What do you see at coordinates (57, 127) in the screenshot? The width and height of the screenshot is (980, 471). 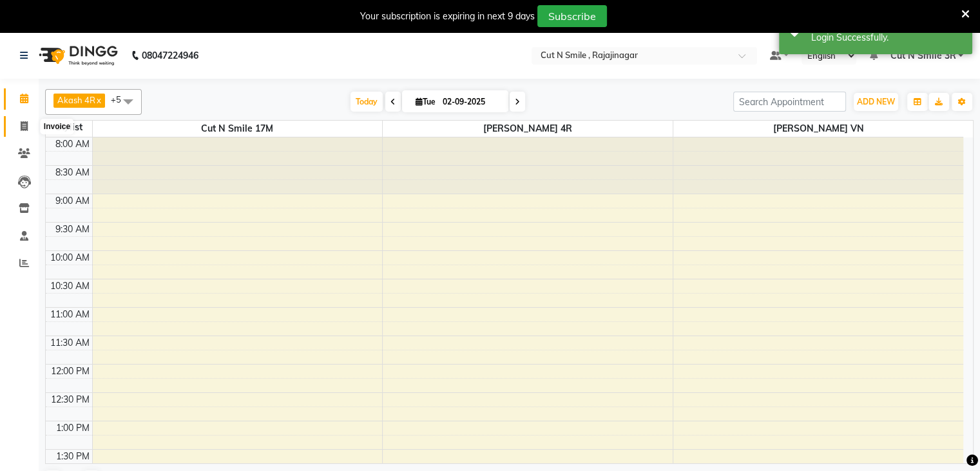 I see `div: Invoice` at bounding box center [57, 127].